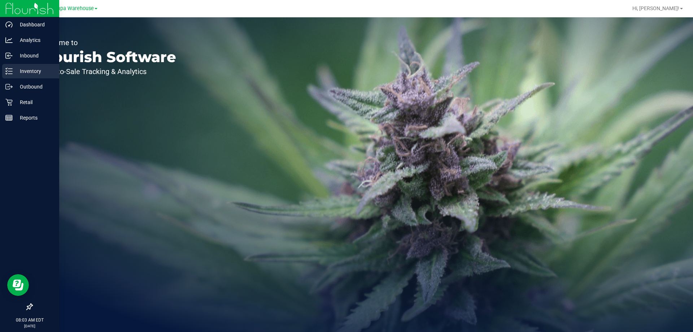  What do you see at coordinates (9, 71) in the screenshot?
I see `inline-svg: Inventory` at bounding box center [9, 71].